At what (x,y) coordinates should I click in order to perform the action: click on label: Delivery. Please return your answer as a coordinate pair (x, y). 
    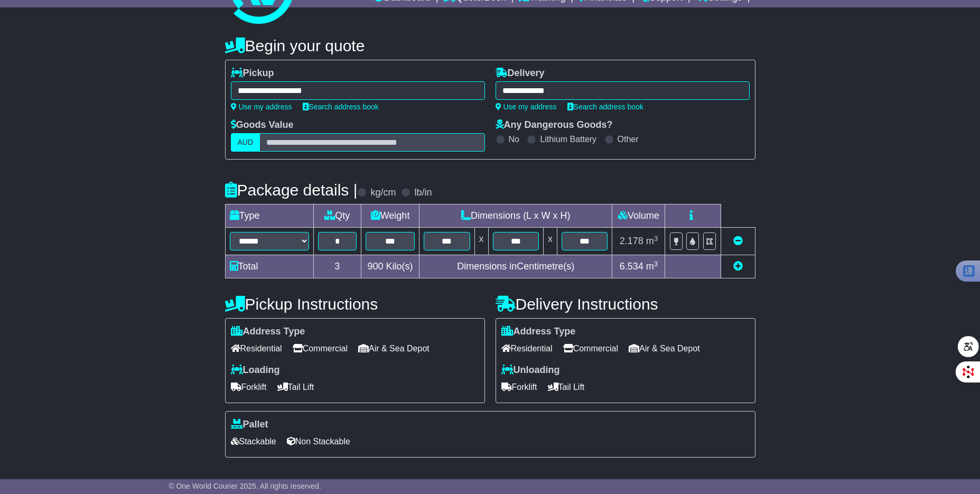
    Looking at the image, I should click on (520, 74).